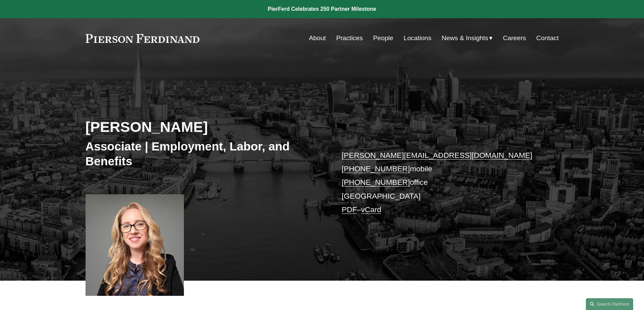  Describe the element at coordinates (371, 210) in the screenshot. I see `a: vCard` at that location.